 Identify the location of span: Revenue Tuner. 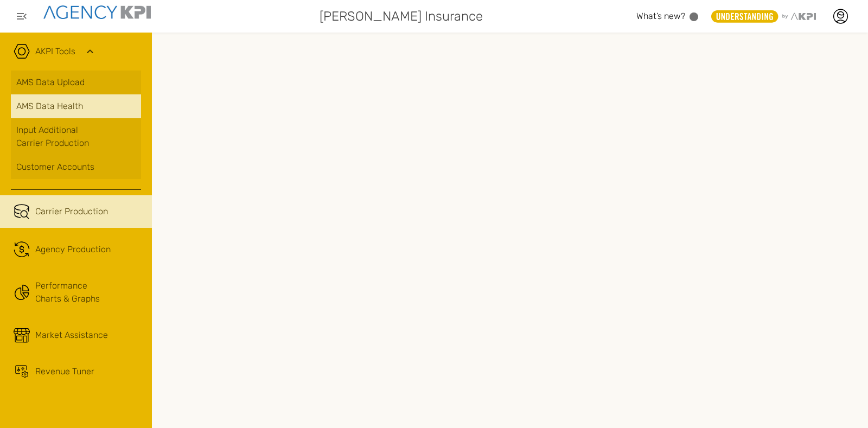
(65, 372).